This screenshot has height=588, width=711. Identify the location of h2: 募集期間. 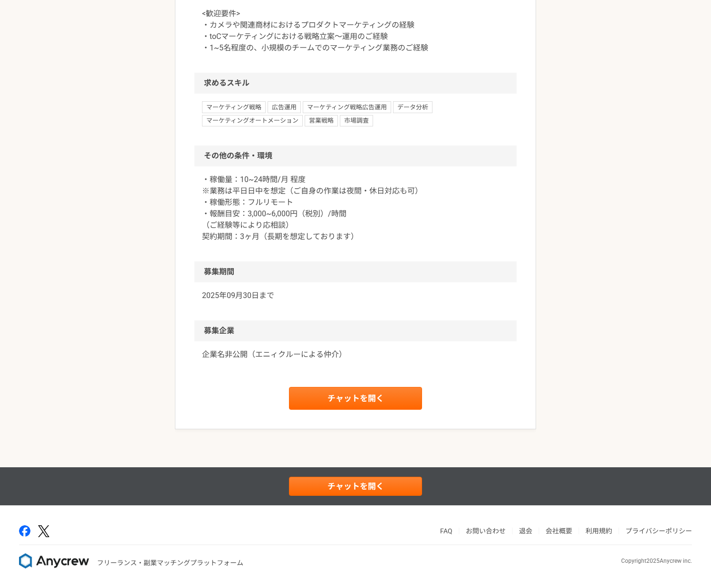
(356, 272).